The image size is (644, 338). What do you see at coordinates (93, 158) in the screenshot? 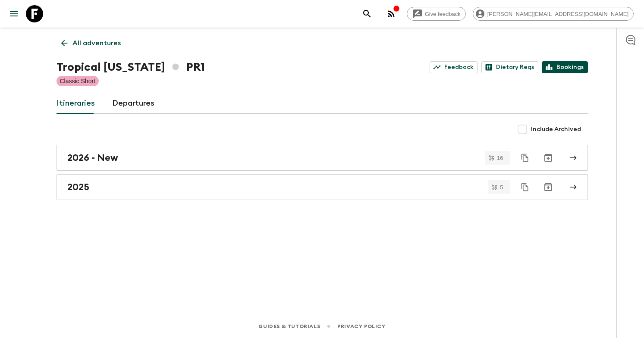
I see `h2: 2026 - New` at bounding box center [93, 158].